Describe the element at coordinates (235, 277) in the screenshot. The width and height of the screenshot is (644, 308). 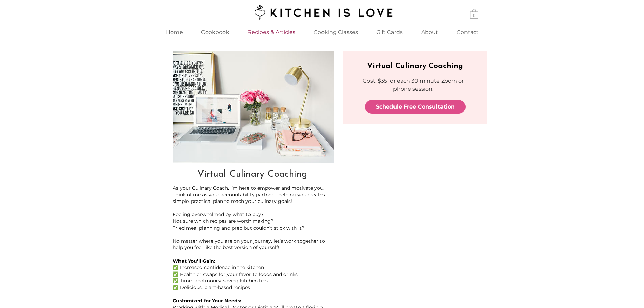
I see `span: ✅ Increased confidence in the kitchen ✅ Healthier swaps for your favorite foods and drinks ✅ Time...` at that location.